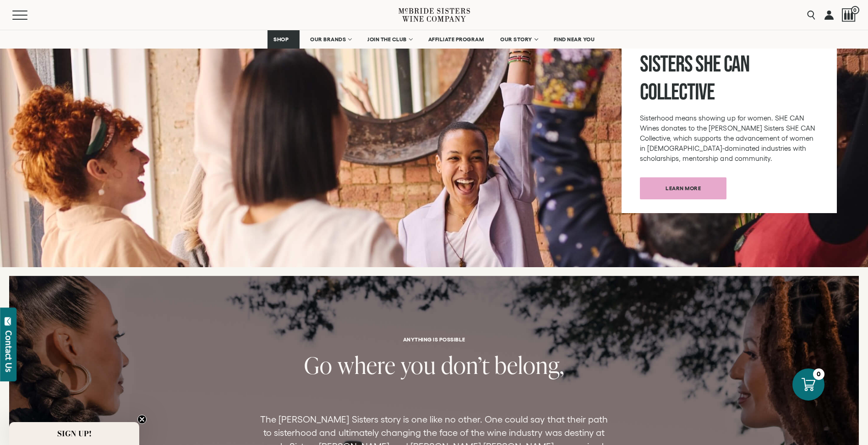 This screenshot has height=445, width=868. I want to click on div: 0, so click(819, 374).